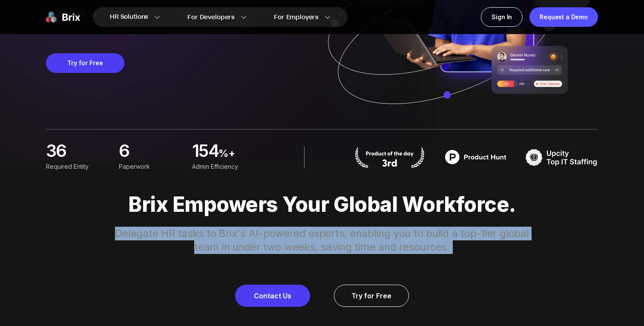 This screenshot has height=326, width=644. I want to click on a: Request a Demo, so click(563, 17).